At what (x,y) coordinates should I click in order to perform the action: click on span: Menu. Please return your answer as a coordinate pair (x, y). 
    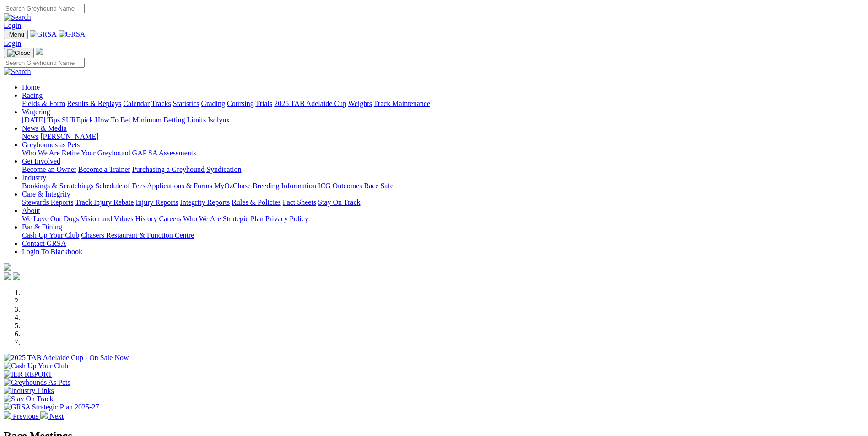
    Looking at the image, I should click on (17, 34).